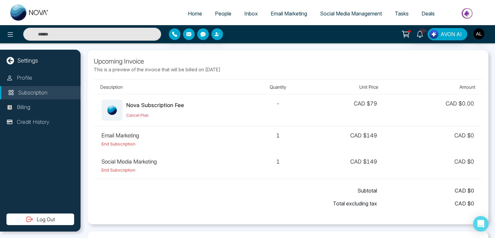  What do you see at coordinates (251, 14) in the screenshot?
I see `a: Inbox` at bounding box center [251, 14].